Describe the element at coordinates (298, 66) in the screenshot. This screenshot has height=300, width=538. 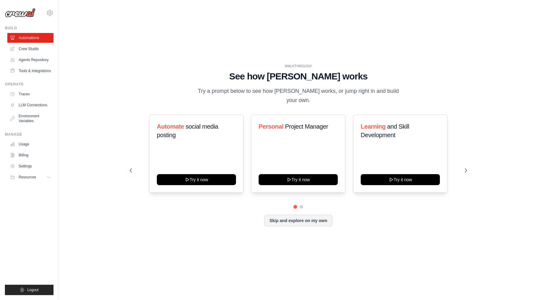
I see `div: WALKTHROUGH` at that location.